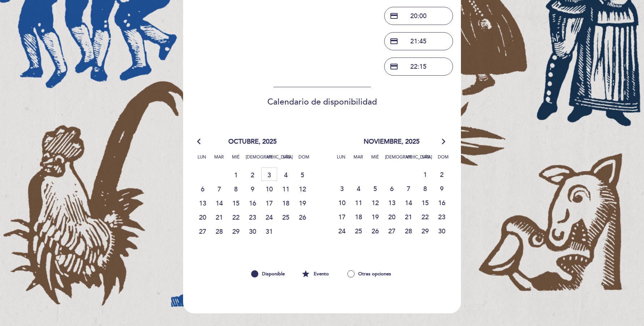 The width and height of the screenshot is (644, 326). Describe the element at coordinates (252, 142) in the screenshot. I see `span: octubre, 2025` at that location.